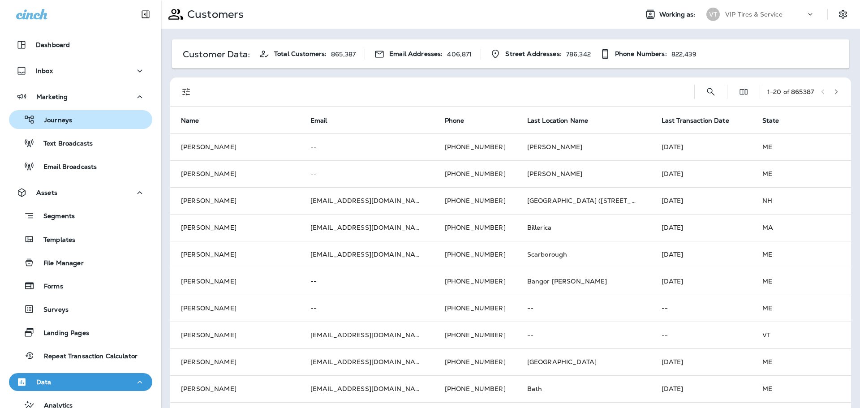  Describe the element at coordinates (55, 217) in the screenshot. I see `p: Segments` at that location.